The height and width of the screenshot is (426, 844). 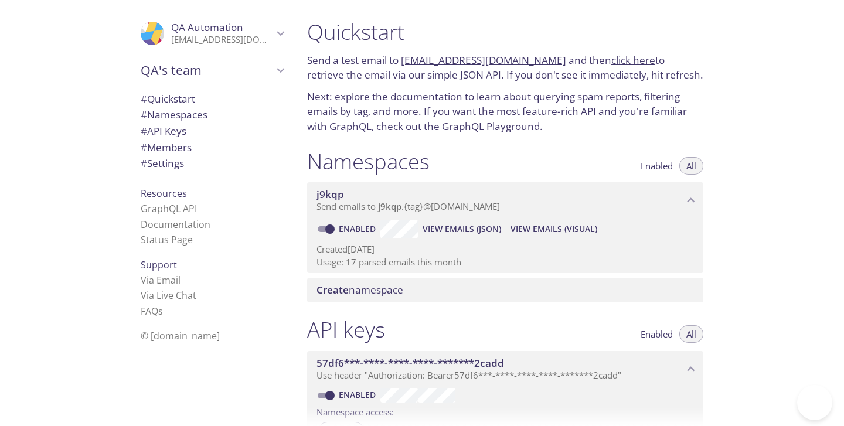 I want to click on a: Via Email, so click(x=161, y=280).